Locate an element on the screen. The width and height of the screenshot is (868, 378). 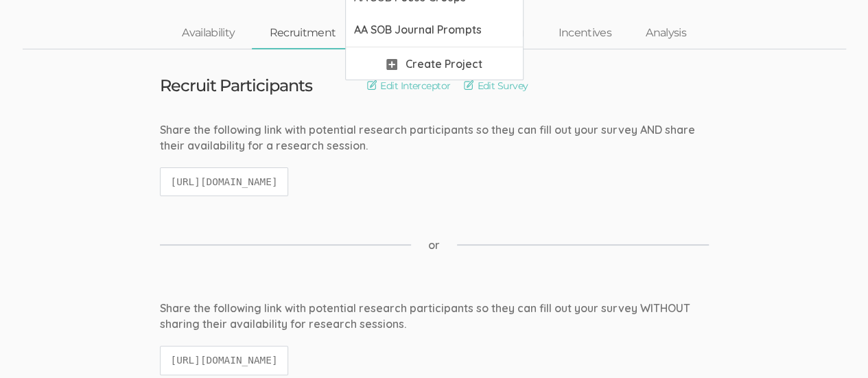
img: plus.svg is located at coordinates (392, 64).